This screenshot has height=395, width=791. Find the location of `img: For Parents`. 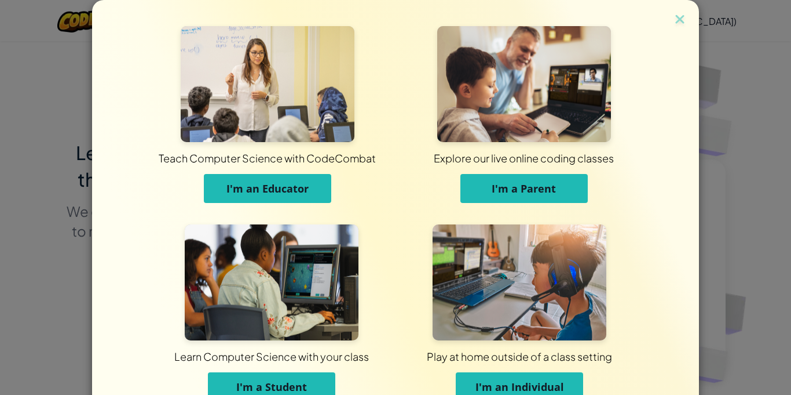

img: For Parents is located at coordinates (524, 84).